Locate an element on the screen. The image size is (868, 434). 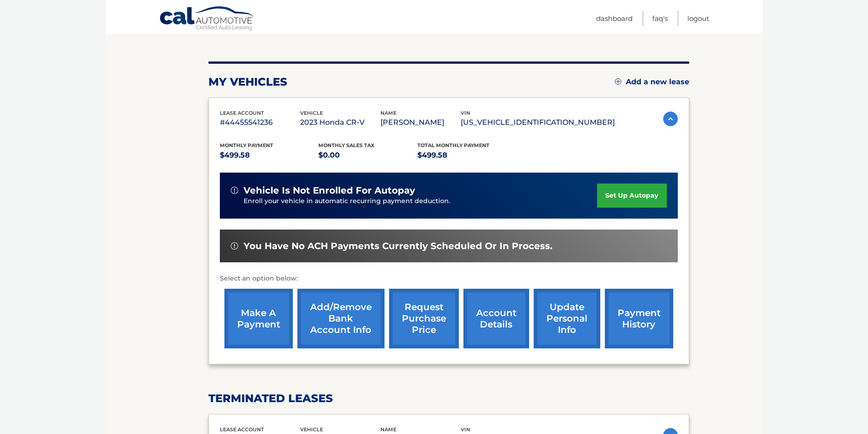
p: Enroll your vehicle in automatic recurring payment deduction. is located at coordinates (420, 202).